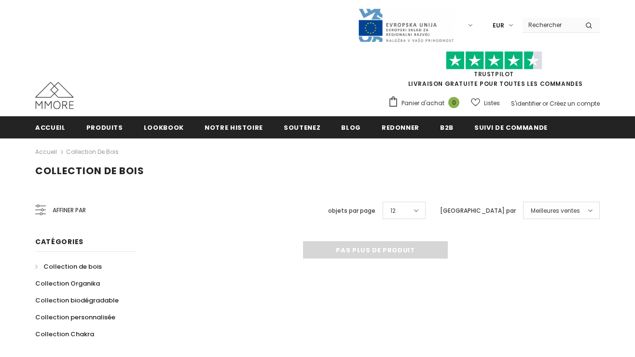 This screenshot has width=635, height=357. What do you see at coordinates (556, 211) in the screenshot?
I see `span: Meilleures ventes` at bounding box center [556, 211].